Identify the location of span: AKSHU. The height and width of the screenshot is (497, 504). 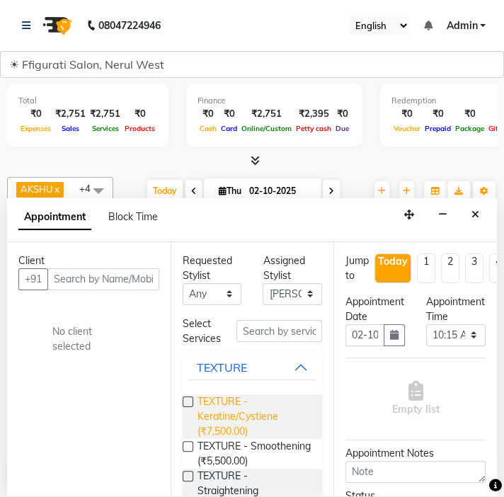
(37, 189).